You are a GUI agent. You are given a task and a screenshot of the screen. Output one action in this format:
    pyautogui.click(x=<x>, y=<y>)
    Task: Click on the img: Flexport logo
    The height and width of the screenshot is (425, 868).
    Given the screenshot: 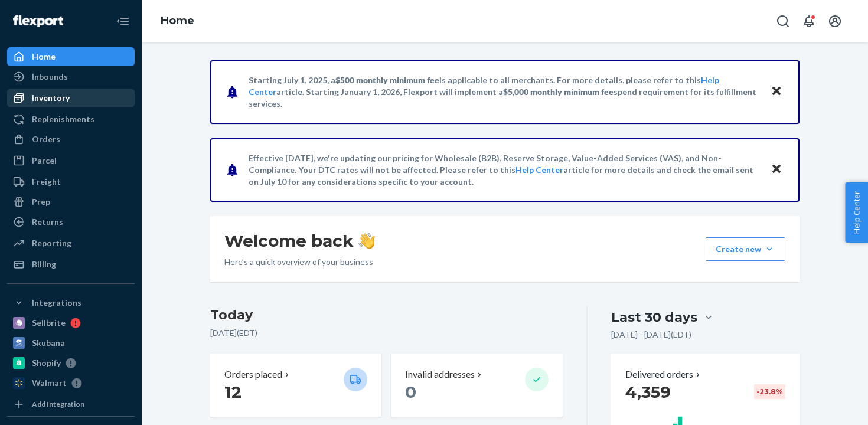 What is the action you would take?
    pyautogui.click(x=38, y=21)
    